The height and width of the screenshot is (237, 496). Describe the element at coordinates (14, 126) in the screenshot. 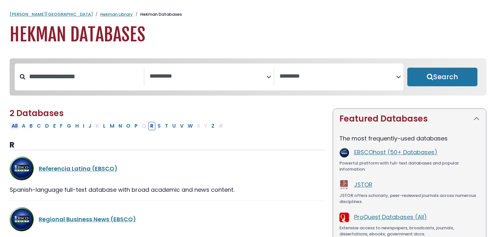

I see `button: All` at that location.